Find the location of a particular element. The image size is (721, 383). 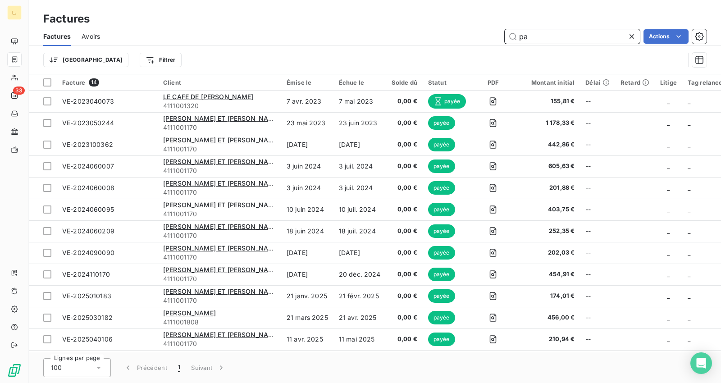

span: VE-2024060095 is located at coordinates (88, 209).